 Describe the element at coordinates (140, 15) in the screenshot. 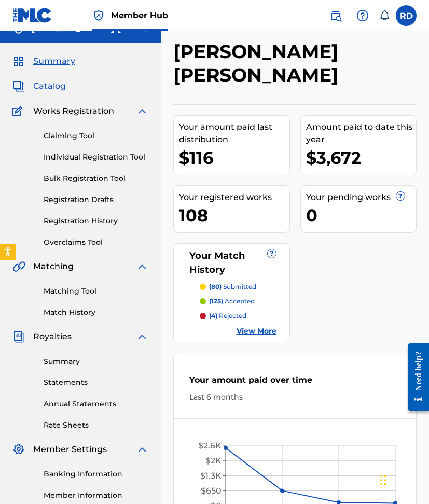

I see `span: Member Hub` at that location.